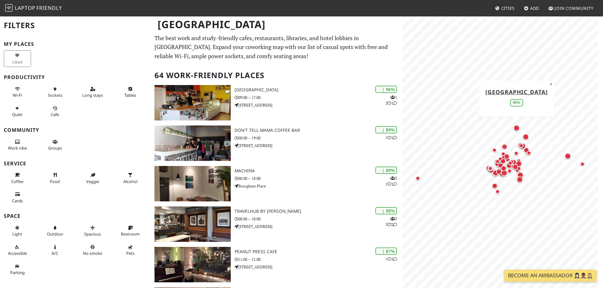 The height and width of the screenshot is (288, 603). Describe the element at coordinates (55, 234) in the screenshot. I see `span: Outdoor area` at that location.